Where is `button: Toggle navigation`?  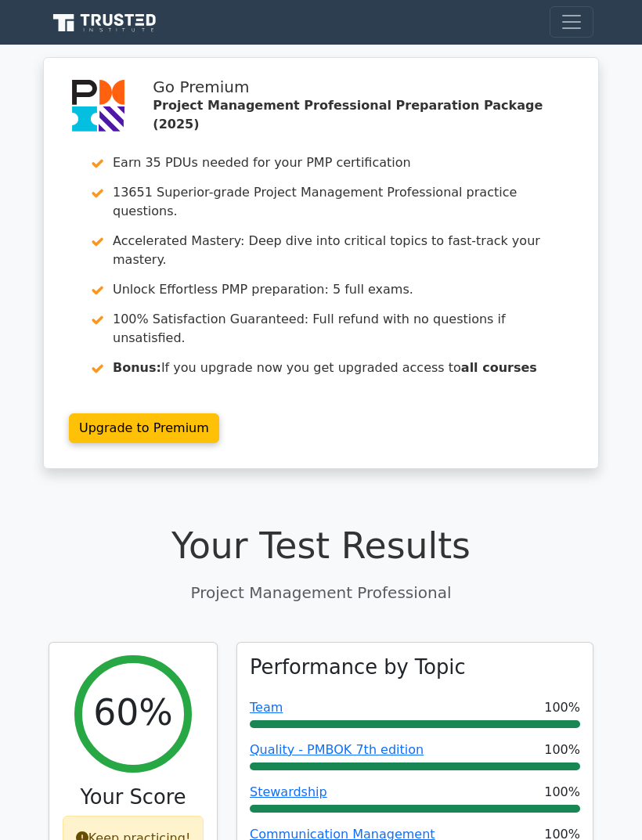 button: Toggle navigation is located at coordinates (572, 22).